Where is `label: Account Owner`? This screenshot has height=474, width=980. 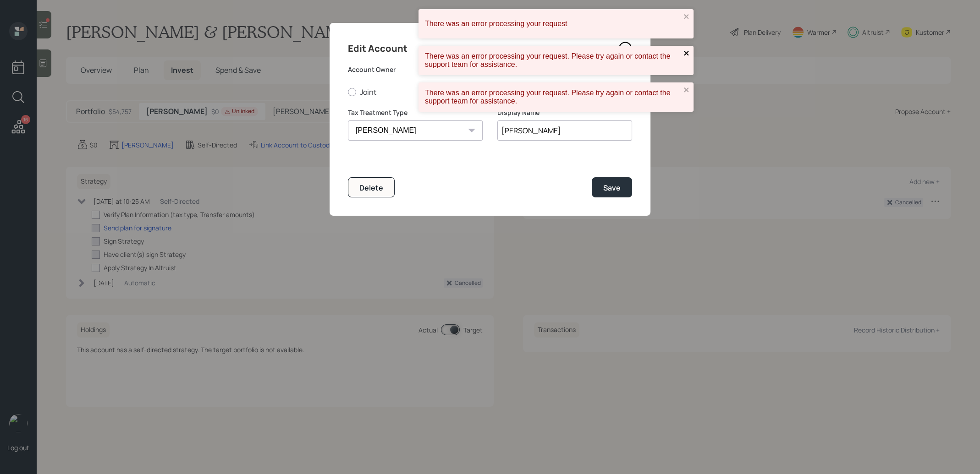
label: Account Owner is located at coordinates (490, 70).